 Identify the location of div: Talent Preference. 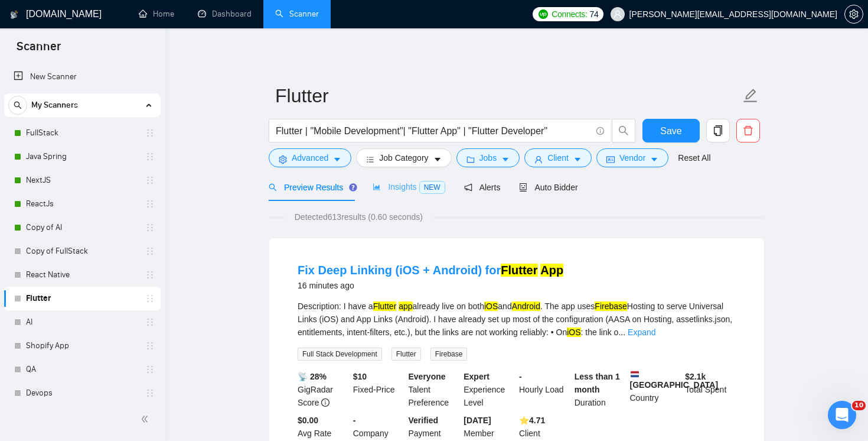
(434, 389).